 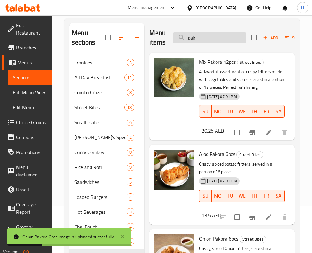 What do you see at coordinates (129, 77) in the screenshot?
I see `span: 12` at bounding box center [129, 77].